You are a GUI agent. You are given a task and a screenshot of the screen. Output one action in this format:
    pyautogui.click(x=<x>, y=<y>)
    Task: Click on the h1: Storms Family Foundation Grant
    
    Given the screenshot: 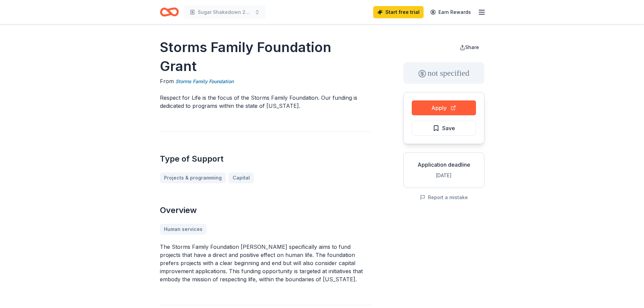 What is the action you would take?
    pyautogui.click(x=266, y=57)
    